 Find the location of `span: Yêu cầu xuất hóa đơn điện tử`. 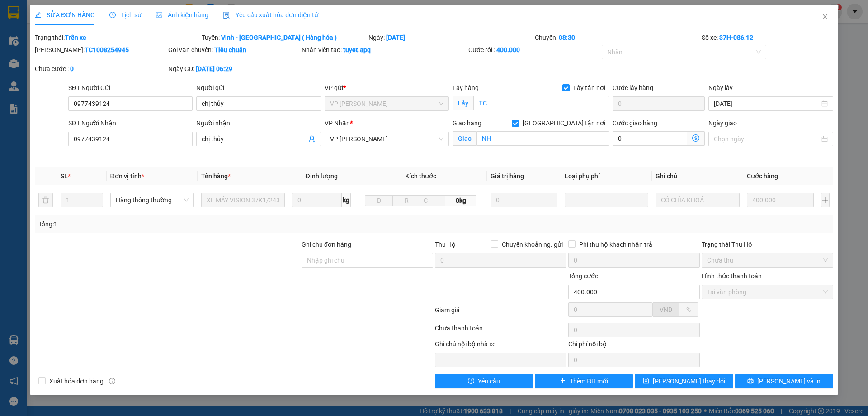

span: Yêu cầu xuất hóa đơn điện tử is located at coordinates (270, 15).